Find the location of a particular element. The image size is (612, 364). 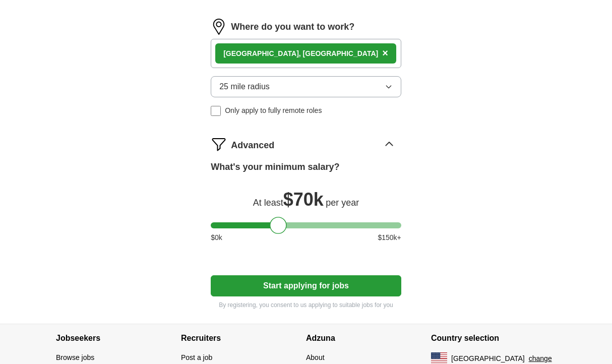

p: By registering, you consent to us applying to suitable jobs for you is located at coordinates (306, 305).